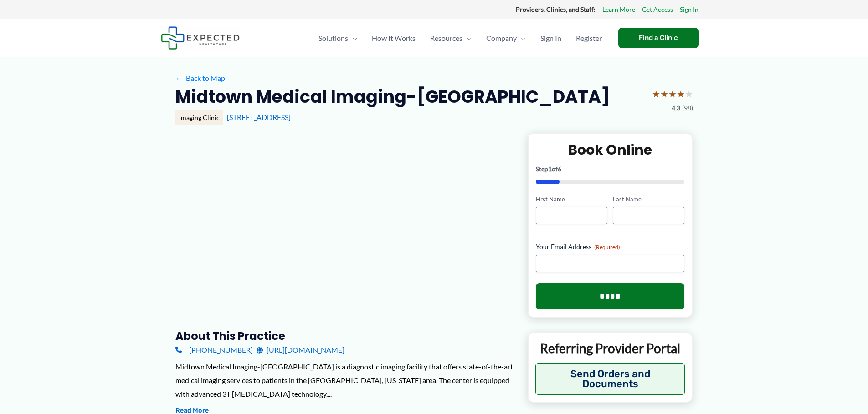  What do you see at coordinates (657, 10) in the screenshot?
I see `a: Get Access` at bounding box center [657, 10].